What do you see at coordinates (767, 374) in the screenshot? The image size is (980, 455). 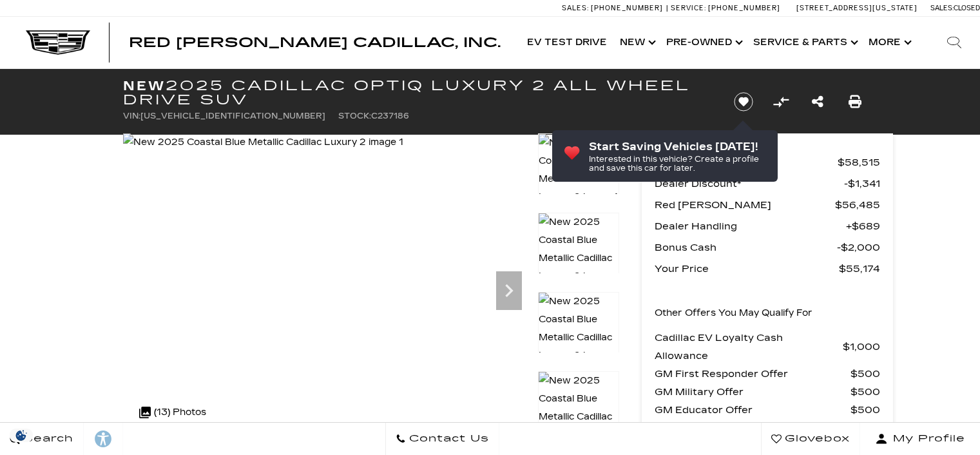 I see `a: GM First Responder Offer $500` at bounding box center [767, 374].